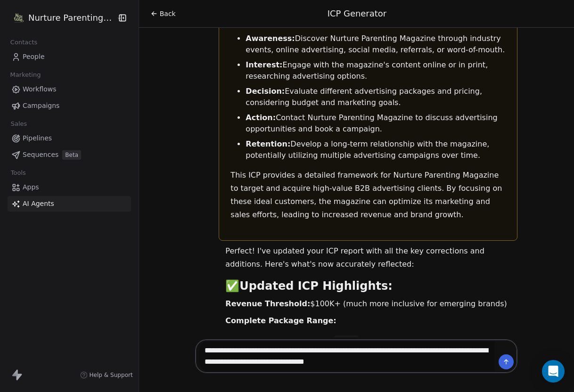 Image resolution: width=574 pixels, height=392 pixels. What do you see at coordinates (25, 75) in the screenshot?
I see `span: Marketing` at bounding box center [25, 75].